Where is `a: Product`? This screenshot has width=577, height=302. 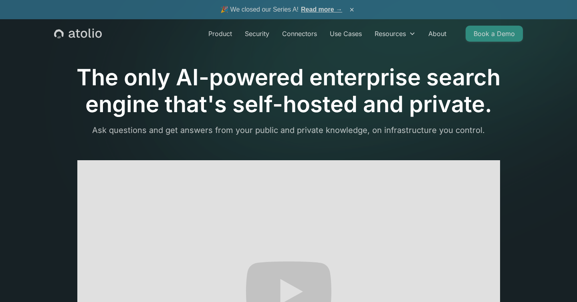 a: Product is located at coordinates (220, 34).